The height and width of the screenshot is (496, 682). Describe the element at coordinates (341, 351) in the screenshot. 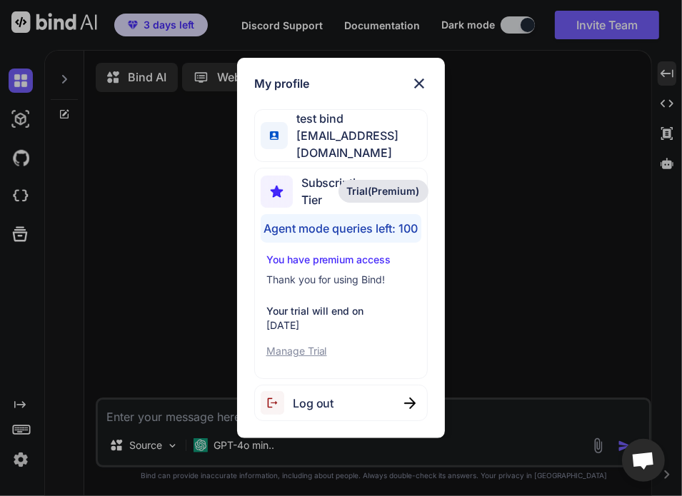

I see `p: Manage Trial` at that location.